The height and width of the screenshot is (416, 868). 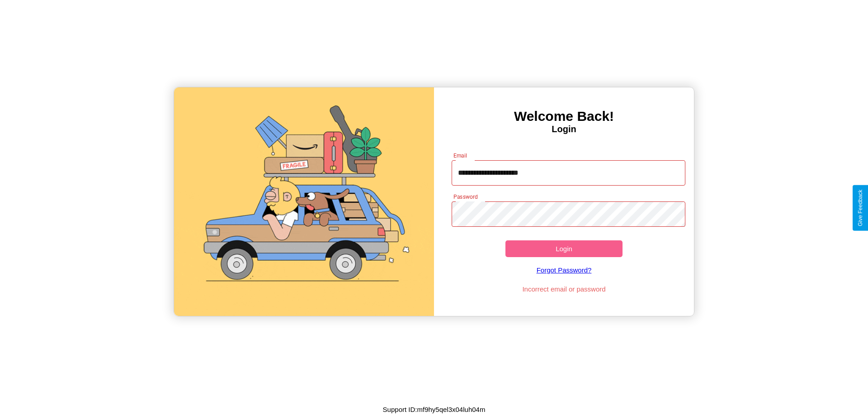 I want to click on p: Support ID: mf9hy5qel3x04luh04m, so click(x=434, y=409).